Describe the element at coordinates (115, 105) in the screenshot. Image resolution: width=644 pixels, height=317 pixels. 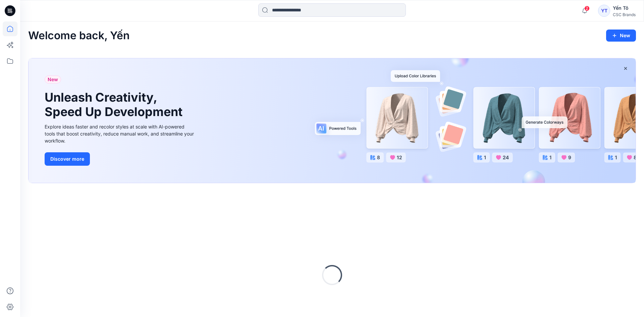
I see `h1: Unleash Creativity, Speed Up Development` at that location.